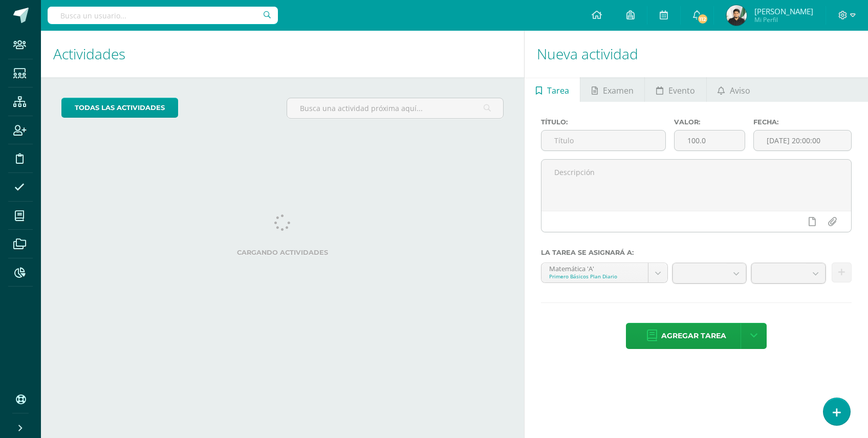  I want to click on a: todas las Actividades, so click(120, 108).